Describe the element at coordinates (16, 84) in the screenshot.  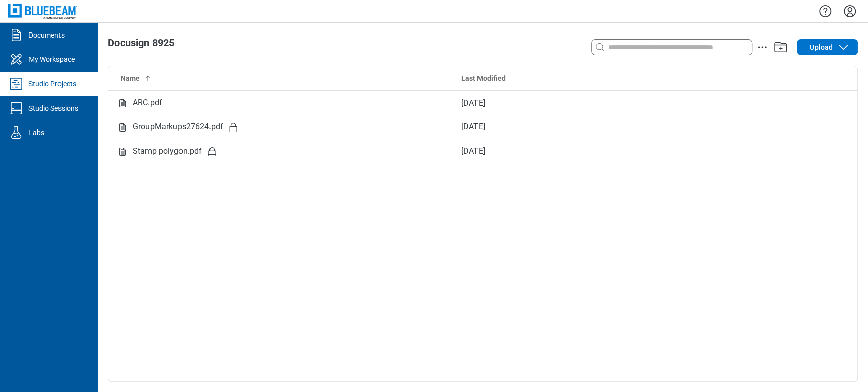
I see `svg: Studio Projects` at that location.